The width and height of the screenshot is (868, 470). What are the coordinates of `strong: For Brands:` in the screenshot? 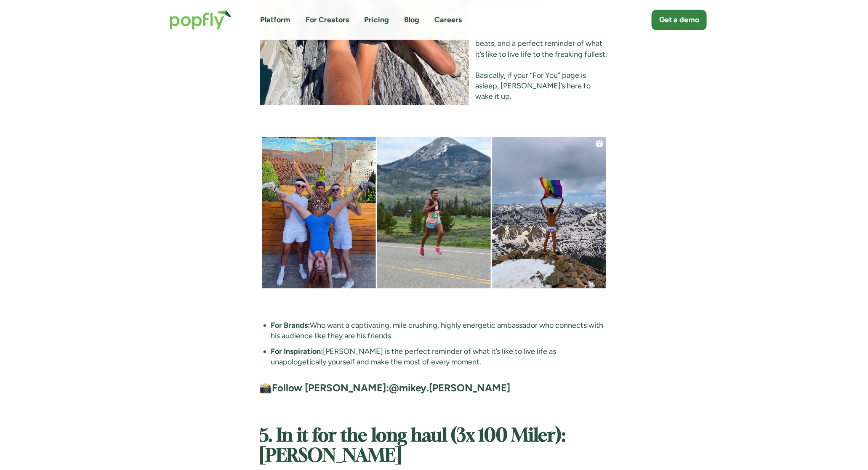 It's located at (290, 325).